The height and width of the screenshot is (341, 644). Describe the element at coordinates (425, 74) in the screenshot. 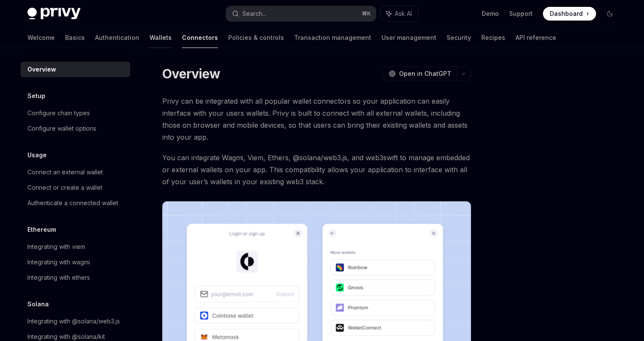

I see `span: Open in ChatGPT` at that location.